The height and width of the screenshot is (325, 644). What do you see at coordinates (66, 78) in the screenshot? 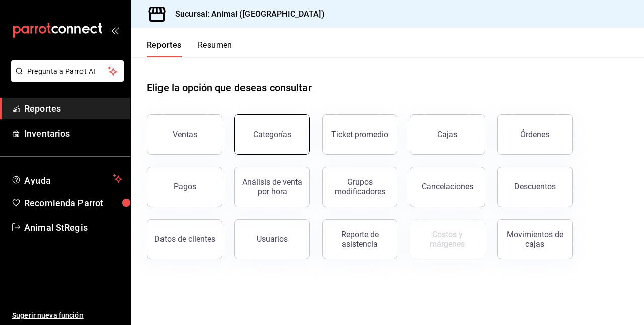
I see `a: Pregunta a Parrot AI` at bounding box center [66, 78].